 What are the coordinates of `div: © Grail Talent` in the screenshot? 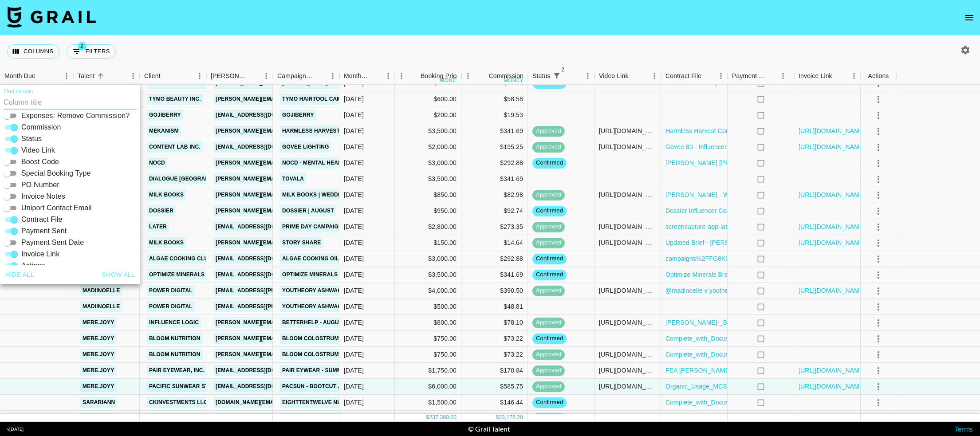 It's located at (489, 429).